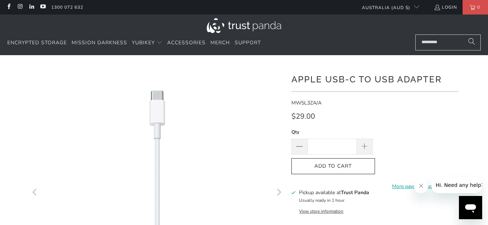 The width and height of the screenshot is (488, 225). What do you see at coordinates (332, 132) in the screenshot?
I see `label: Qty` at bounding box center [332, 132].